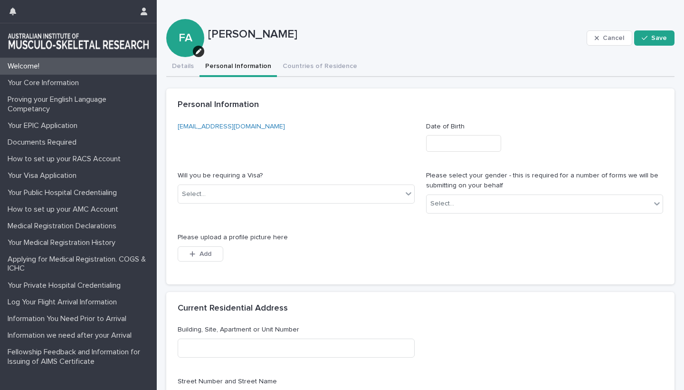  What do you see at coordinates (44, 142) in the screenshot?
I see `p: Documents Required` at bounding box center [44, 142].